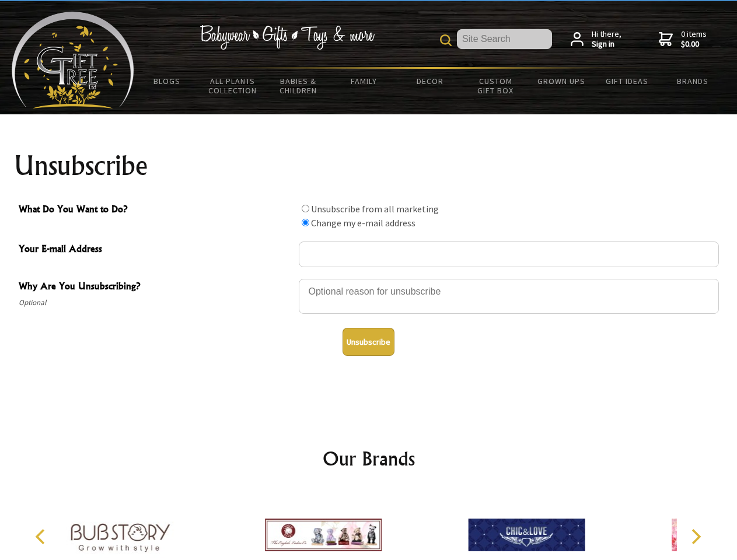  What do you see at coordinates (429, 81) in the screenshot?
I see `a: Decor` at bounding box center [429, 81].